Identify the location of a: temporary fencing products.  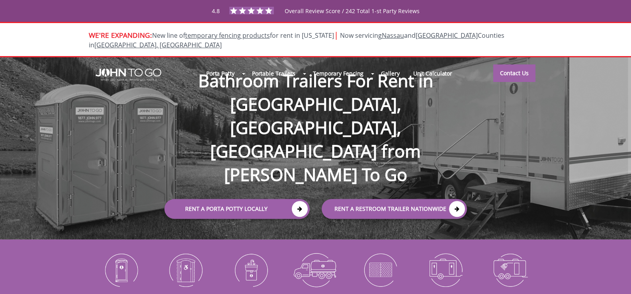
(227, 35).